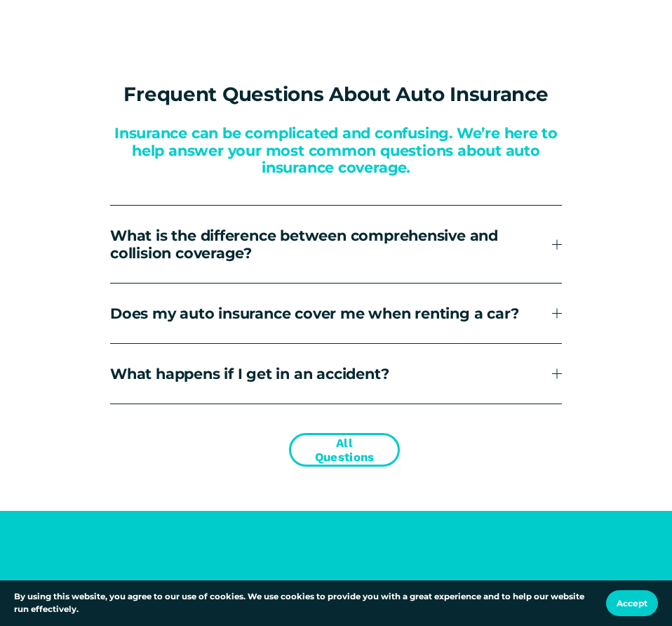 The image size is (672, 626). I want to click on button: What is the difference between comprehensive and collision coverage?, so click(336, 244).